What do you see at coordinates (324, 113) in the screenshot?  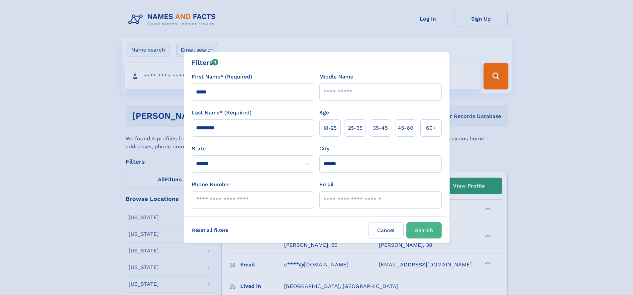 I see `label: Age` at bounding box center [324, 113].